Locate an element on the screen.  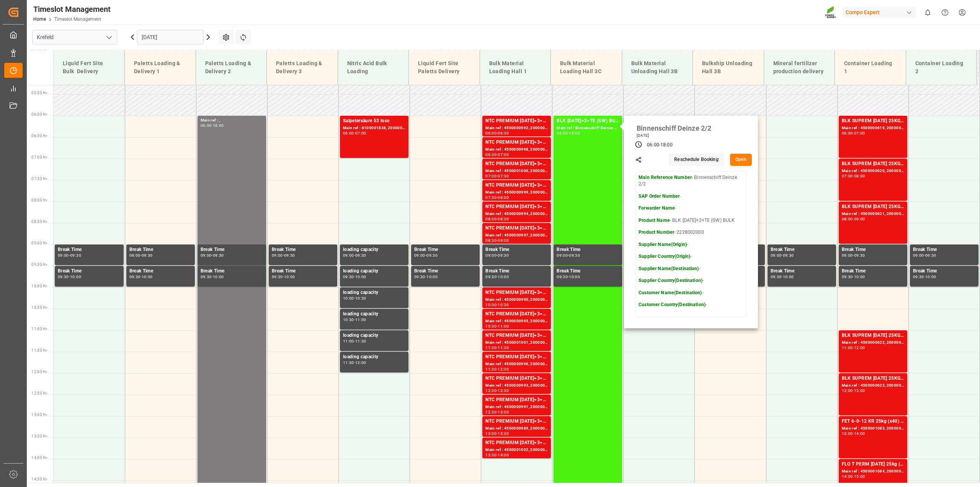
div: Binnenschiff Deinze 2/2 is located at coordinates (674, 128).